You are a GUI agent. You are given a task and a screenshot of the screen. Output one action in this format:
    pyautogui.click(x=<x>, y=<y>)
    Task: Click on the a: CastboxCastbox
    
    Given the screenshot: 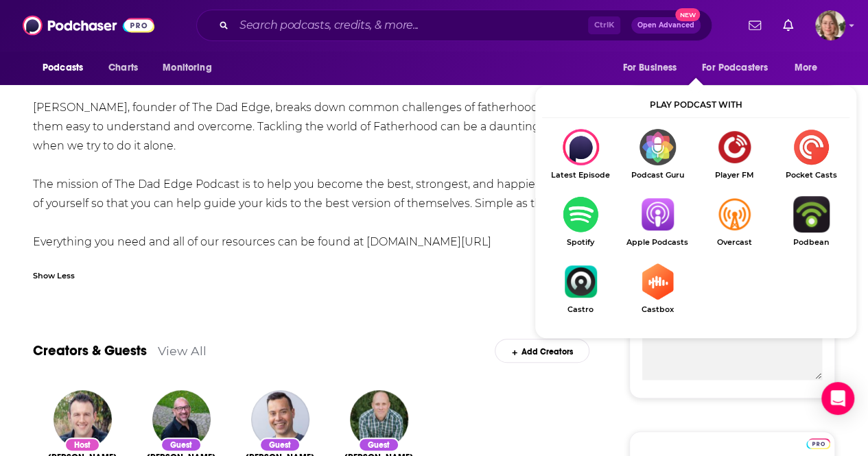 What is the action you would take?
    pyautogui.click(x=657, y=289)
    